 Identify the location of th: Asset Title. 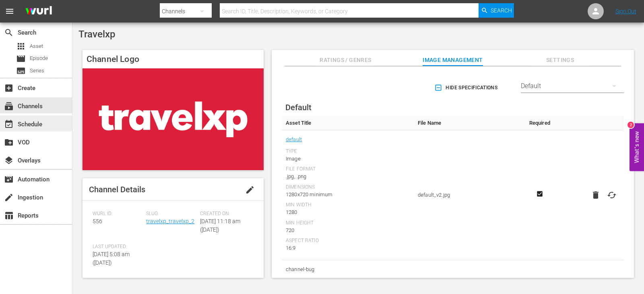
(348, 123).